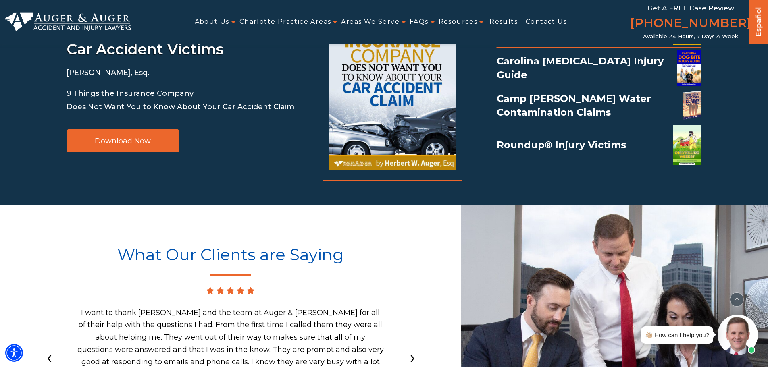 The image size is (768, 367). What do you see at coordinates (599, 145) in the screenshot?
I see `a: Roundup® Injury VictimsCase Against Roundup Ebook` at bounding box center [599, 145].